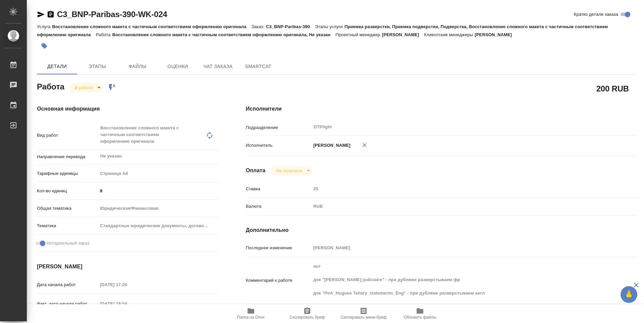  Describe the element at coordinates (364, 314) in the screenshot. I see `button: Скопировать мини-бриф` at that location.